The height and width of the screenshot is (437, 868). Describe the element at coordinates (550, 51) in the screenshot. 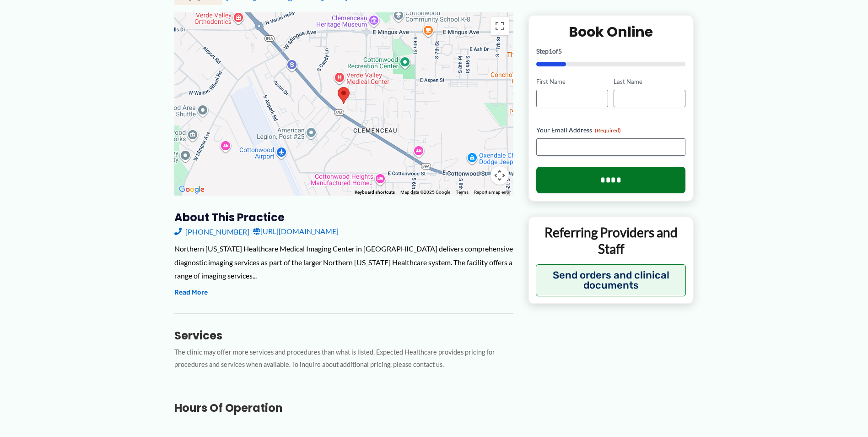

I see `span: 1` at that location.